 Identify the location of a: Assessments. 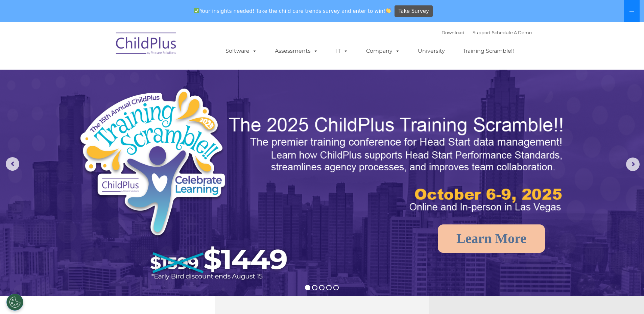
(297, 51).